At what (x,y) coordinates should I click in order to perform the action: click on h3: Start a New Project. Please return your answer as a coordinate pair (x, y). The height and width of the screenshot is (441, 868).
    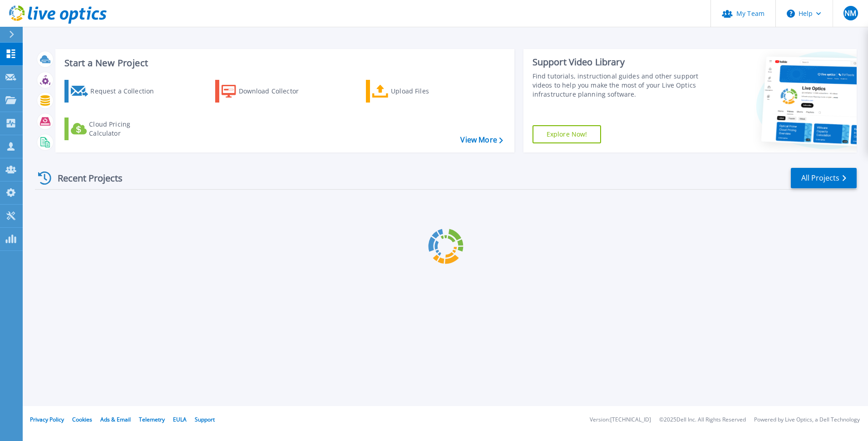
    Looking at the image, I should click on (283, 63).